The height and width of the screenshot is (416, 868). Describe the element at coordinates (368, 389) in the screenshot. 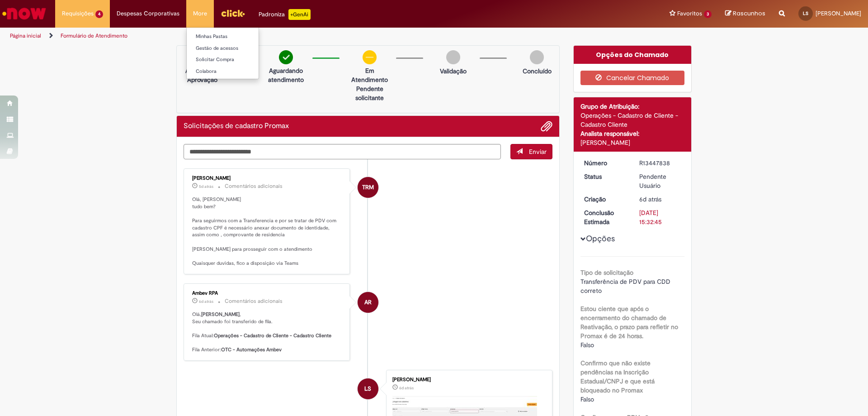

I see `div: Lara Cristina Cotta Santos` at that location.